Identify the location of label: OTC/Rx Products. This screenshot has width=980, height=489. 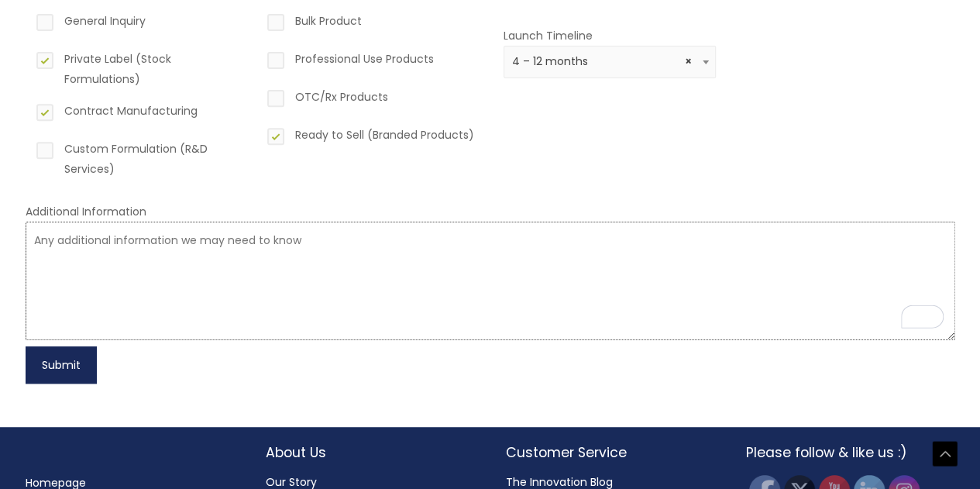
(370, 100).